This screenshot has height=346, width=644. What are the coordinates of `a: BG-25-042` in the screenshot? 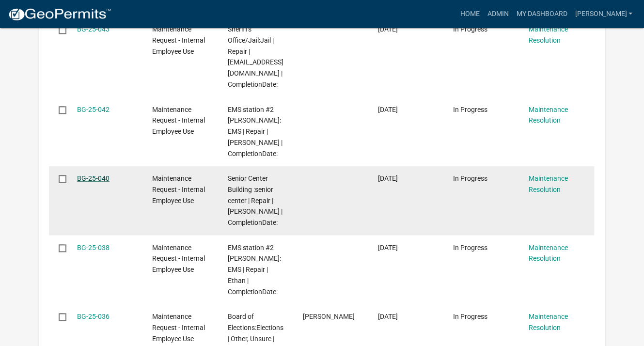 It's located at (93, 110).